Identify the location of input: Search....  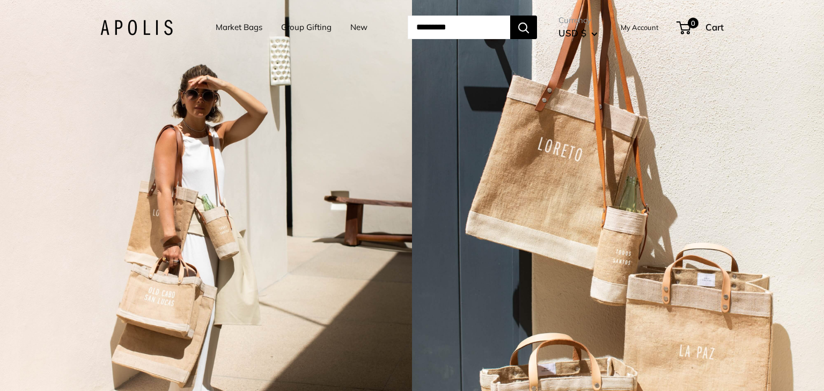
(458, 27).